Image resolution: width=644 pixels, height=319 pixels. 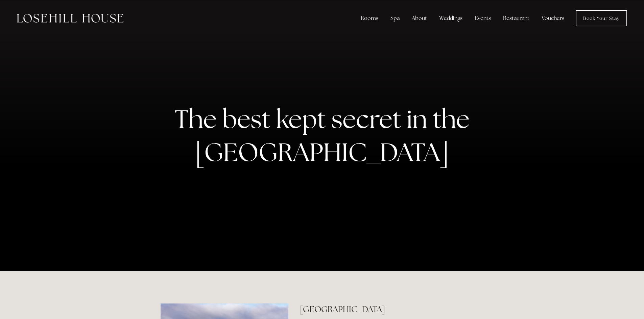 I want to click on div: About, so click(x=419, y=18).